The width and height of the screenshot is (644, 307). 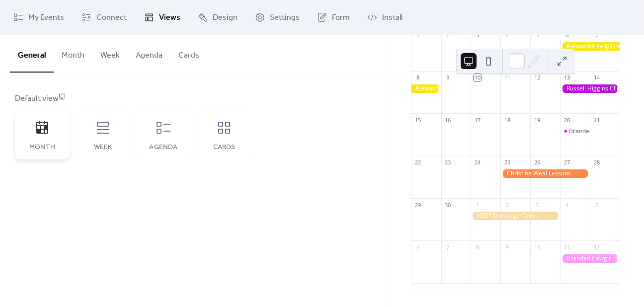 What do you see at coordinates (341, 18) in the screenshot?
I see `span: Form` at bounding box center [341, 18].